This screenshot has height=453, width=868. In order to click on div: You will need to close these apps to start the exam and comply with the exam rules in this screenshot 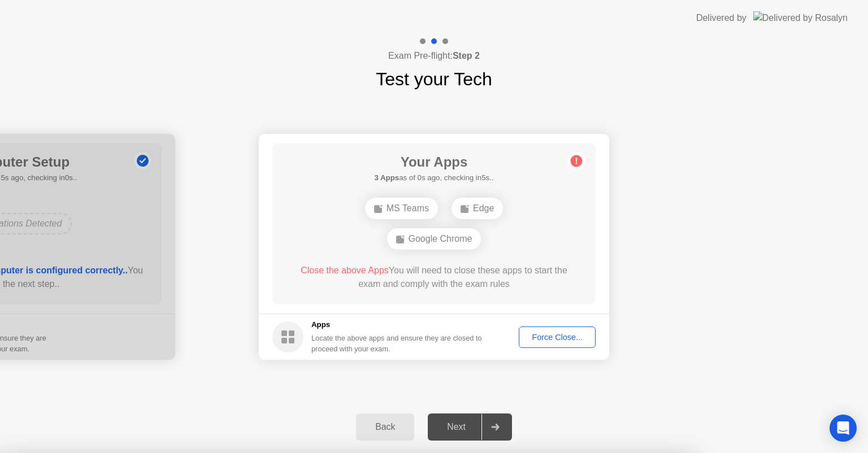, I will do `click(434, 277)`.